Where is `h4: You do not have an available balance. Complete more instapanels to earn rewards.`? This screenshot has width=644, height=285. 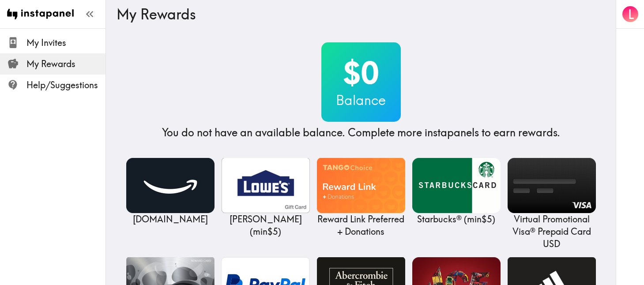
h4: You do not have an available balance. Complete more instapanels to earn rewards. is located at coordinates (361, 133).